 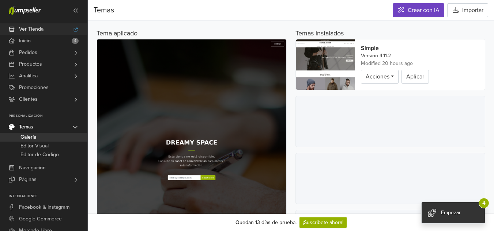 I want to click on span: Empezar, so click(x=451, y=213).